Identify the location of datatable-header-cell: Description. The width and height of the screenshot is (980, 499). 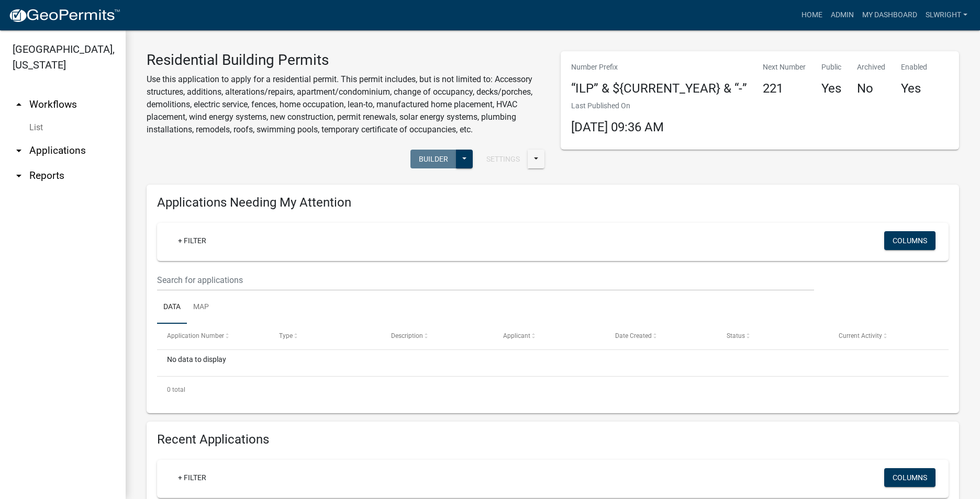
(437, 337).